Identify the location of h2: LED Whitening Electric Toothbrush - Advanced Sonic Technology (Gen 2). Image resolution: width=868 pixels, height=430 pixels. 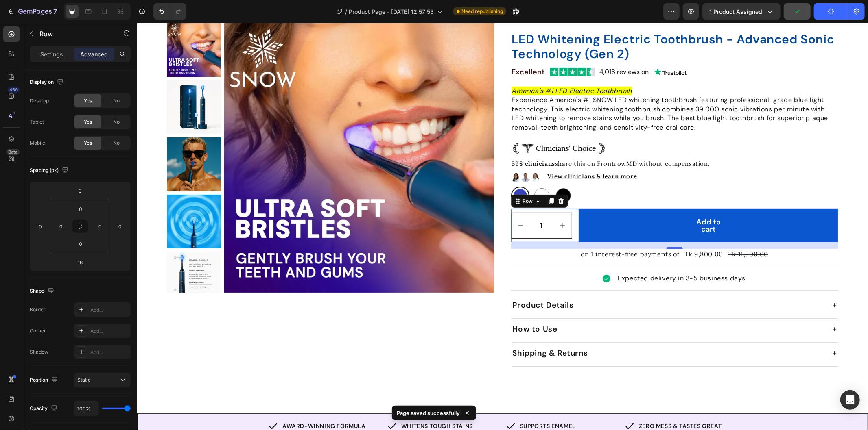
(537, 24).